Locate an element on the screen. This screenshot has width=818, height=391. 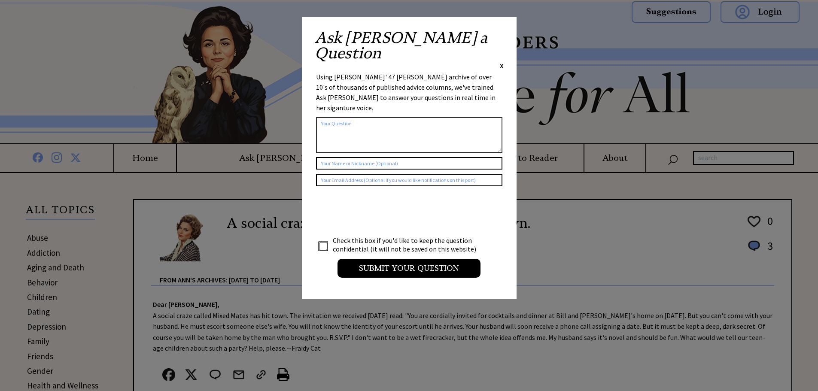
span: X is located at coordinates (501, 66).